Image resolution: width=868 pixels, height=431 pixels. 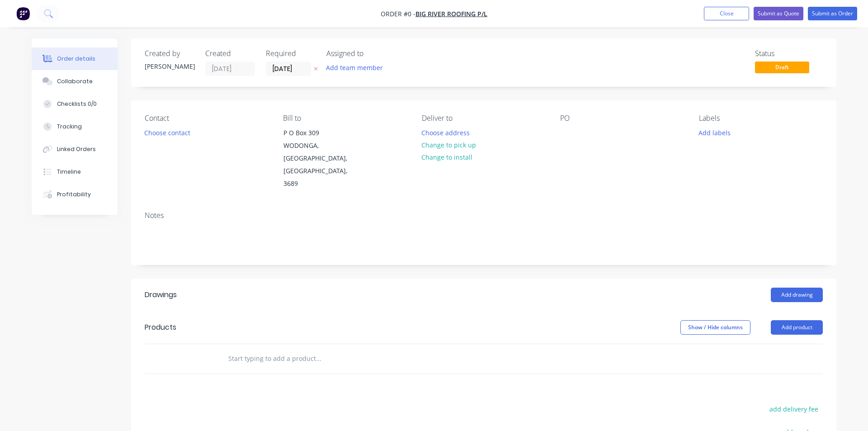 What do you see at coordinates (75, 82) in the screenshot?
I see `div: Collaborate` at bounding box center [75, 82].